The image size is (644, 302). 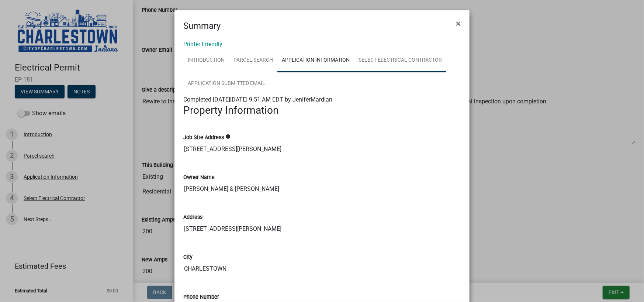 What do you see at coordinates (400, 61) in the screenshot?
I see `a: Select Electrical Contractor` at bounding box center [400, 61].